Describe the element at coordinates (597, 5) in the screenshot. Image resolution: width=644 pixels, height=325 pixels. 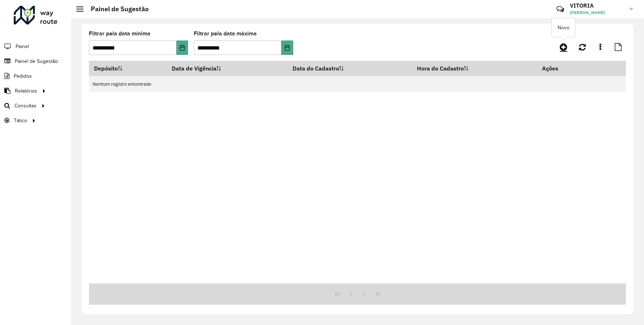
I see `h3: VITORIA` at that location.